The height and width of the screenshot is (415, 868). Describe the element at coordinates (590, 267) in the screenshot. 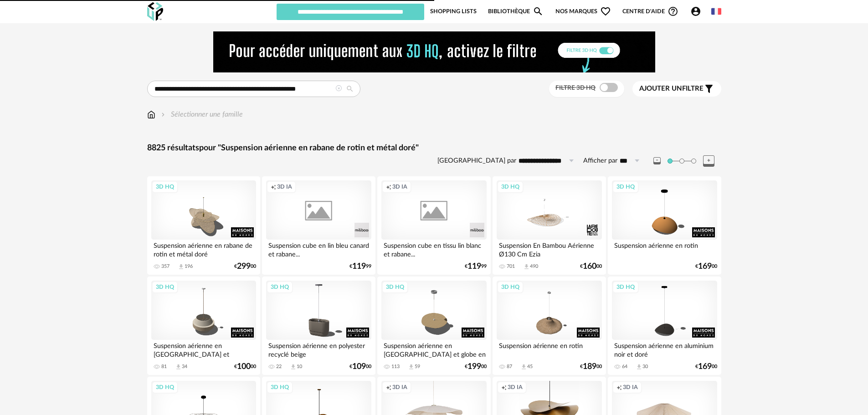

I see `span: 160` at that location.